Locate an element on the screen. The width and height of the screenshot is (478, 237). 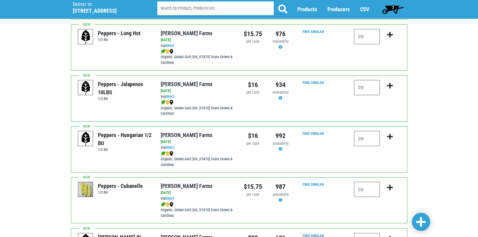
div: 992 is located at coordinates (280, 136).